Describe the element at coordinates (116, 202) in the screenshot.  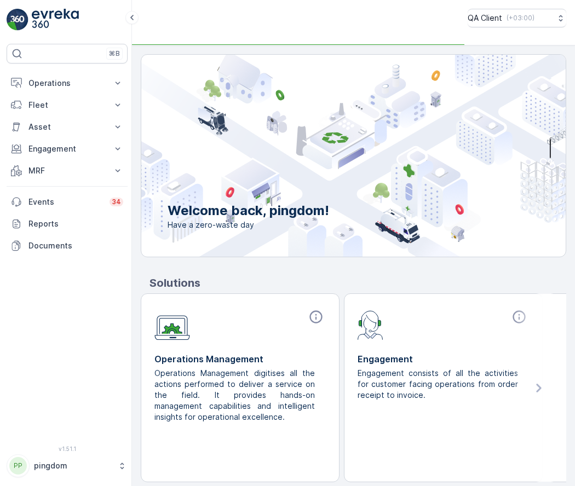
I see `p: 34` at that location.